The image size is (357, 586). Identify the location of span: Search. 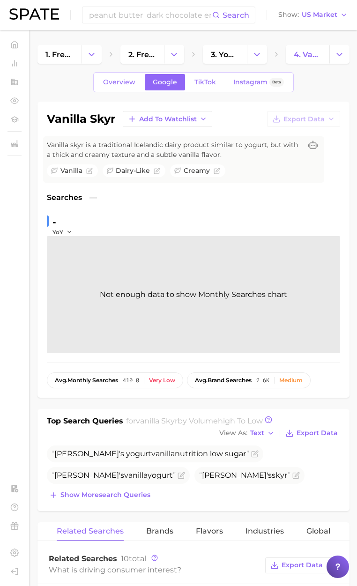
(236, 15).